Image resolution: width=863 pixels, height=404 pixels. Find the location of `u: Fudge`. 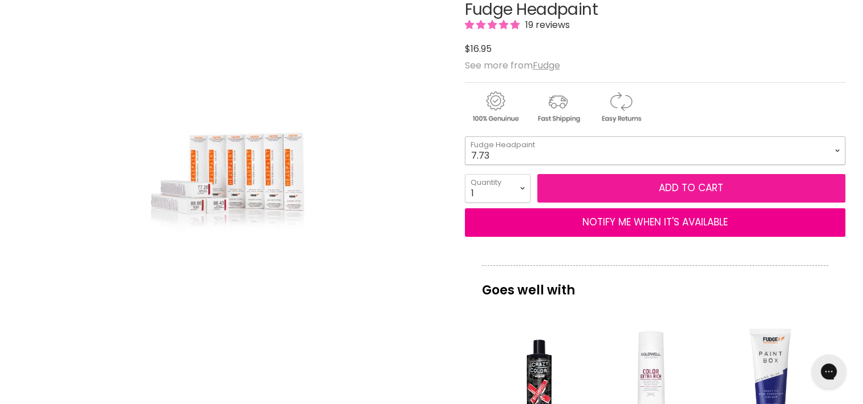

u: Fudge is located at coordinates (546, 65).